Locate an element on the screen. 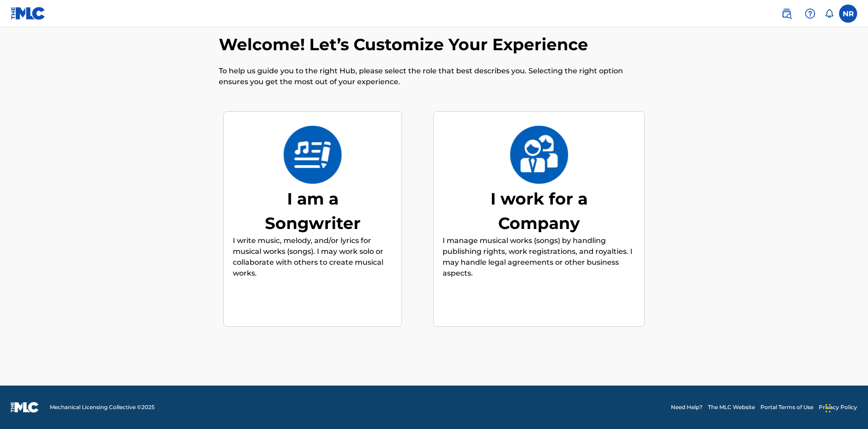  div: I work for a Company is located at coordinates (539, 211).